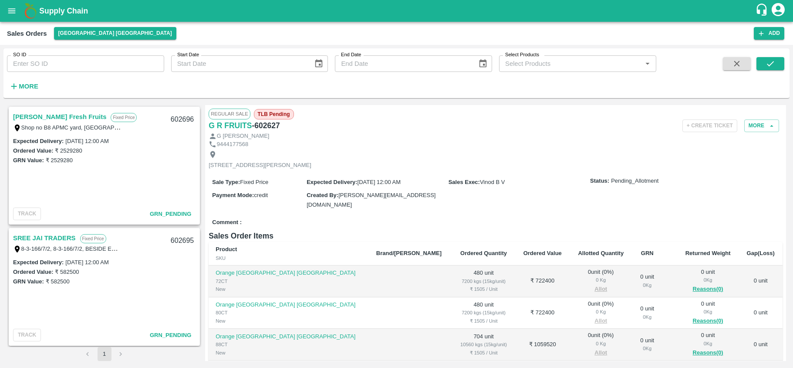 This screenshot has height=368, width=793. I want to click on b: GRN, so click(647, 253).